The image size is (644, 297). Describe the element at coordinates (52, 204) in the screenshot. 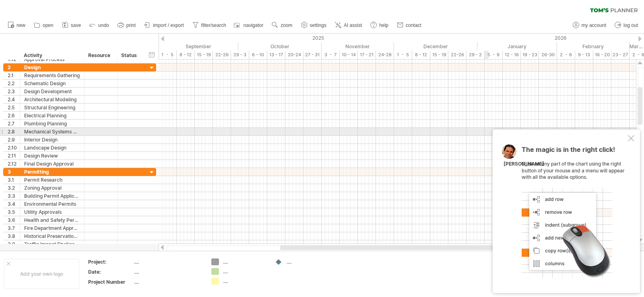

I see `div: Environmental Permits` at that location.